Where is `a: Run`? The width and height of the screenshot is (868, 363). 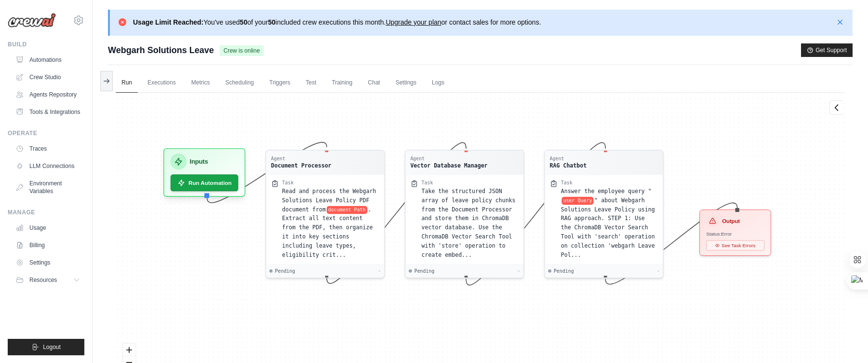 a: Run is located at coordinates (127, 83).